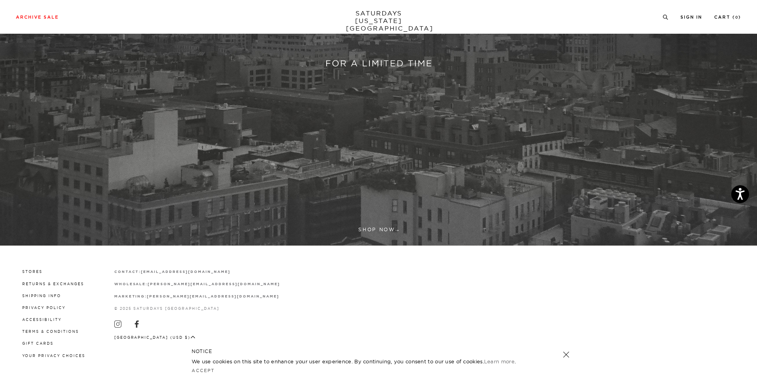 The width and height of the screenshot is (757, 380). I want to click on strong: wholesale:, so click(131, 284).